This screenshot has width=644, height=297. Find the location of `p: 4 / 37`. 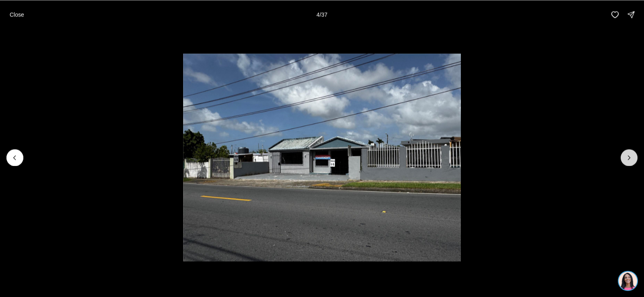

p: 4 / 37 is located at coordinates (322, 14).